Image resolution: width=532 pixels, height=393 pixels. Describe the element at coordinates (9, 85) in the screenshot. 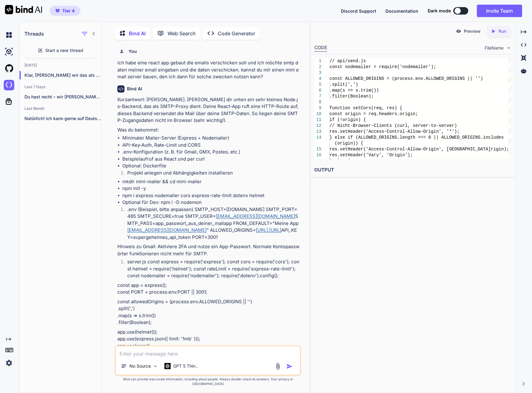

I see `img: darkCloudIdeIcon` at that location.